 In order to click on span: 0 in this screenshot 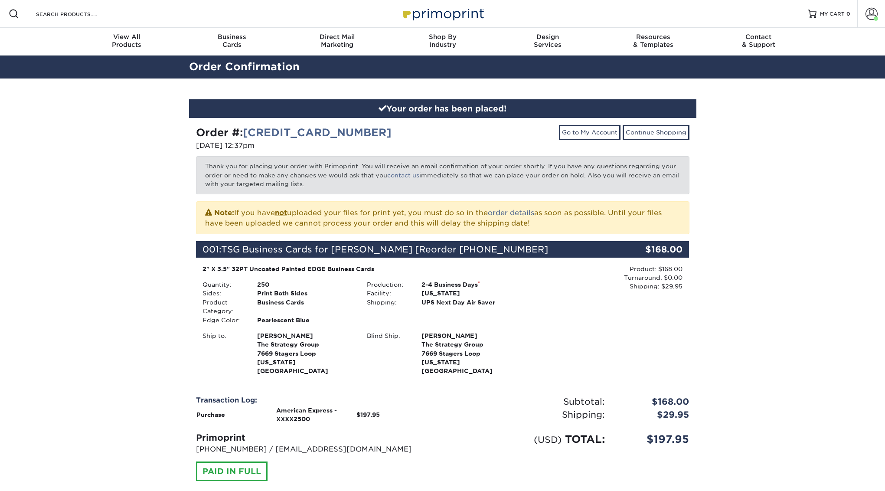, I will do `click(848, 14)`.